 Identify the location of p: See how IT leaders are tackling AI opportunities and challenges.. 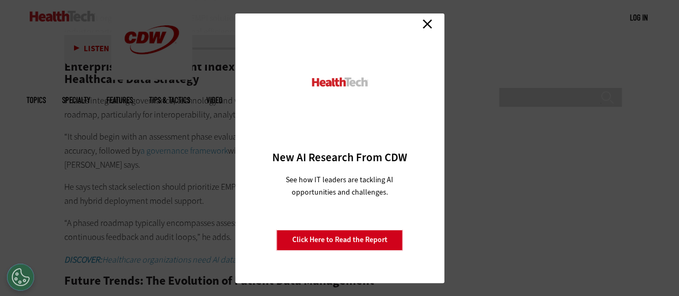
(339, 186).